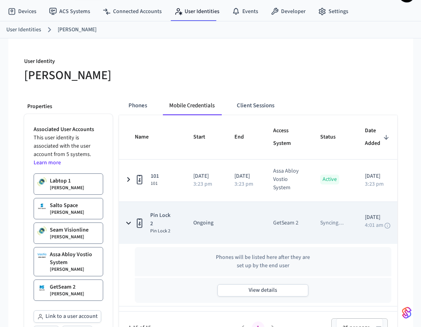 This screenshot has height=327, width=421. What do you see at coordinates (147, 137) in the screenshot?
I see `span: Name` at bounding box center [147, 137].